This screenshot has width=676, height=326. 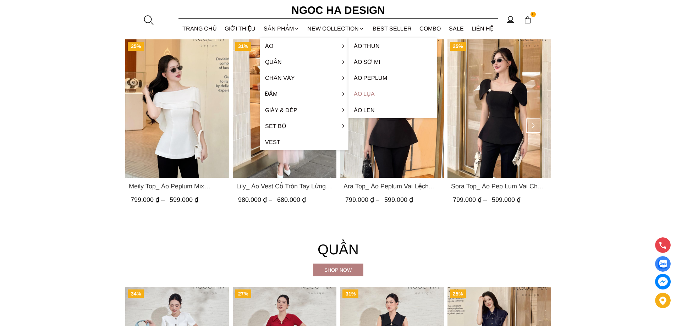 I want to click on div: SẢN PHẨM, so click(x=282, y=28).